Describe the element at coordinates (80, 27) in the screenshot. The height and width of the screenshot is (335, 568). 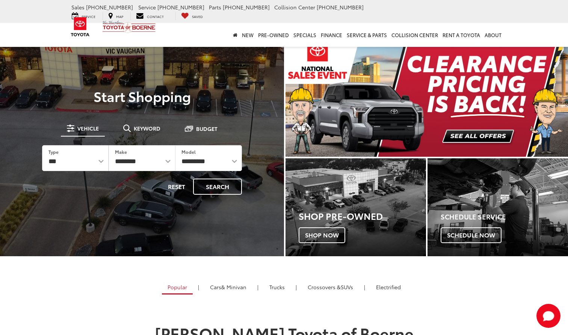
I see `img: Toyota` at that location.